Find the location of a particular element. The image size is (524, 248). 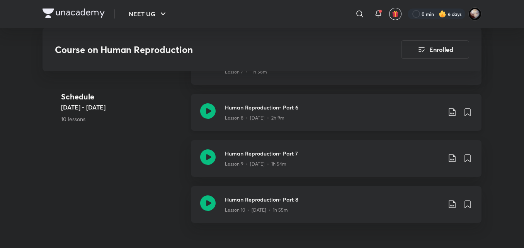

img: Swarit is located at coordinates (475, 14).